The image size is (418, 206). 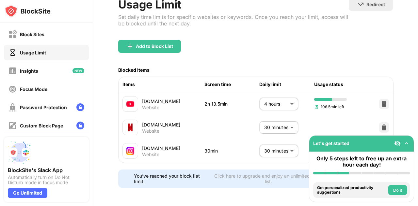 What do you see at coordinates (287, 85) in the screenshot?
I see `div: Daily limit` at bounding box center [287, 85].